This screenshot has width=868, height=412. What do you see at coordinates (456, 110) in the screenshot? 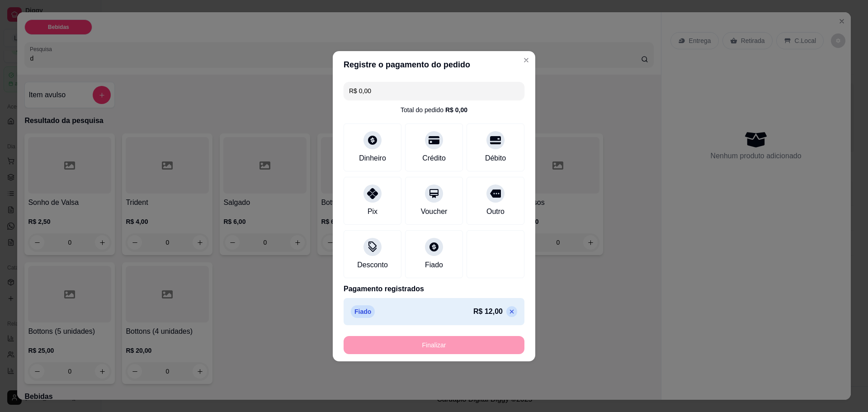
I see `div: R$ 0,00` at bounding box center [456, 110].